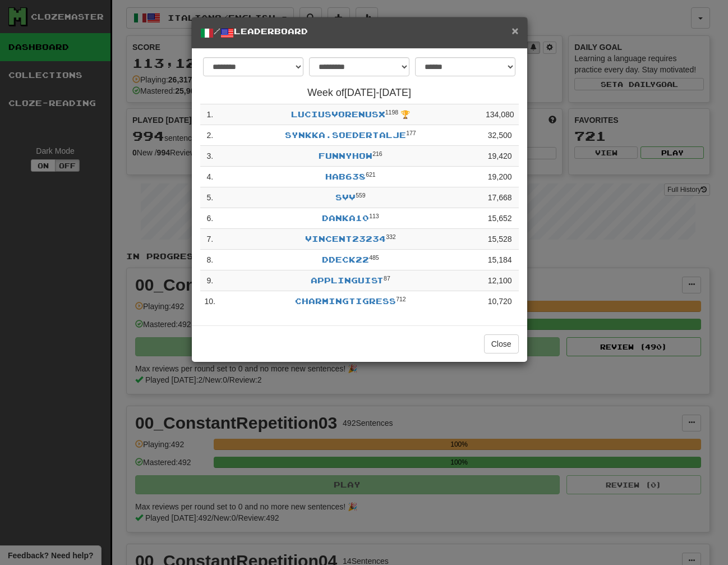  What do you see at coordinates (346, 259) in the screenshot?
I see `a: Ddeck22` at bounding box center [346, 259].